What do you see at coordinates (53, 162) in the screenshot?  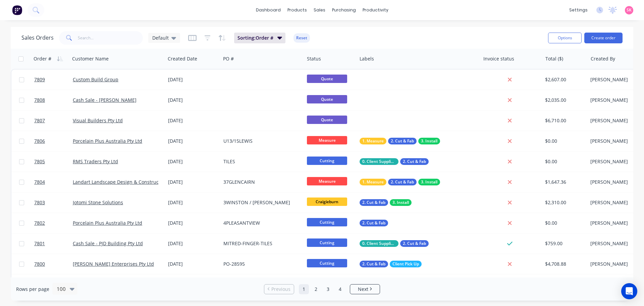 I see `a: 7805` at bounding box center [53, 162].